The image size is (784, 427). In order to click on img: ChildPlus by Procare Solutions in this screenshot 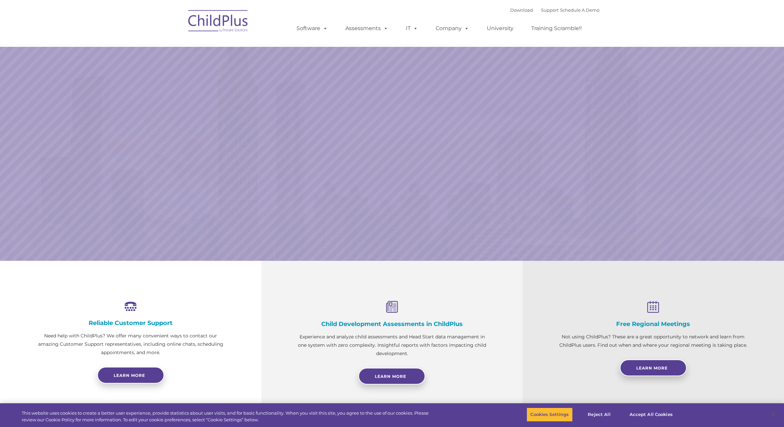, I will do `click(218, 22)`.